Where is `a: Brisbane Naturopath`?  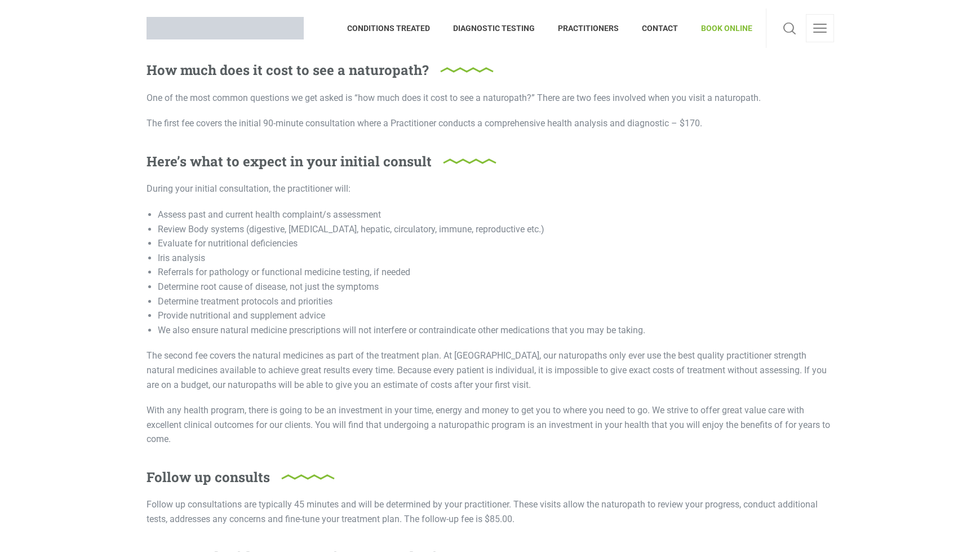
a: Brisbane Naturopath is located at coordinates (225, 28).